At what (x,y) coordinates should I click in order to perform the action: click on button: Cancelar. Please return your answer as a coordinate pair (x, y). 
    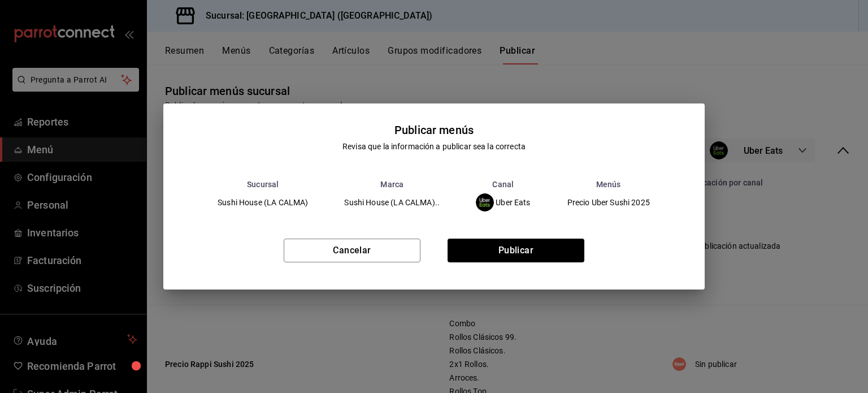
    Looking at the image, I should click on (352, 251).